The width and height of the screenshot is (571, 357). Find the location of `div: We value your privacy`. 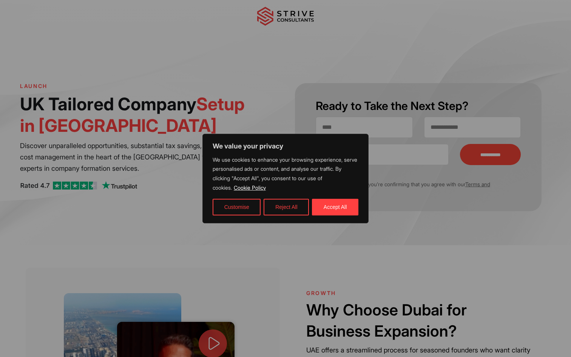

div: We value your privacy is located at coordinates (285, 179).